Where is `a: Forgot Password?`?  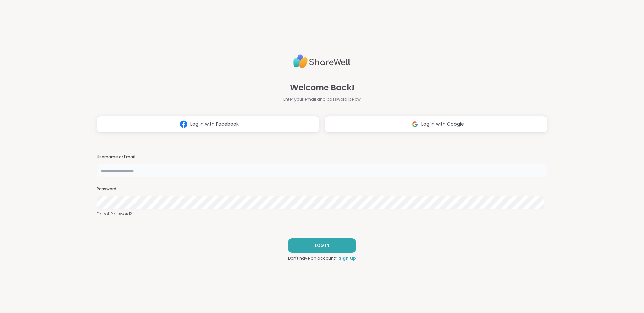
a: Forgot Password? is located at coordinates (322, 214).